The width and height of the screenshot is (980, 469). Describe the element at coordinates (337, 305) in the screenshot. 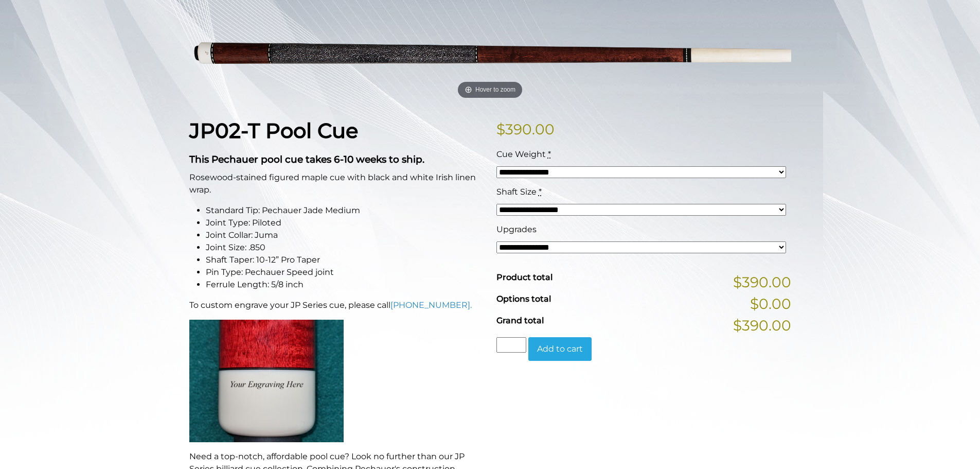

I see `p: To custom engrave your JP Series cue, please call` at that location.